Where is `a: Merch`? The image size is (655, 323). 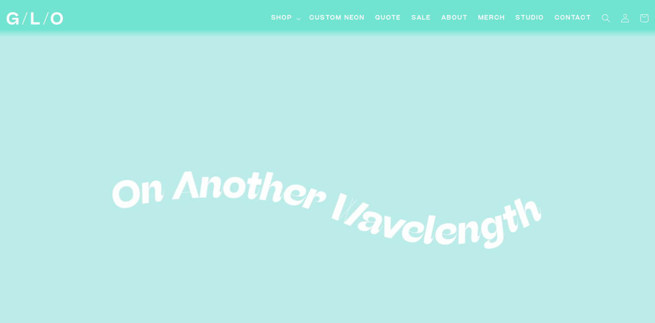 a: Merch is located at coordinates (492, 18).